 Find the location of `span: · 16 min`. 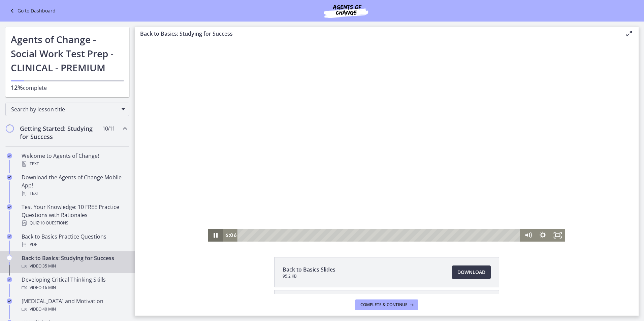

span: · 16 min is located at coordinates (49, 288).